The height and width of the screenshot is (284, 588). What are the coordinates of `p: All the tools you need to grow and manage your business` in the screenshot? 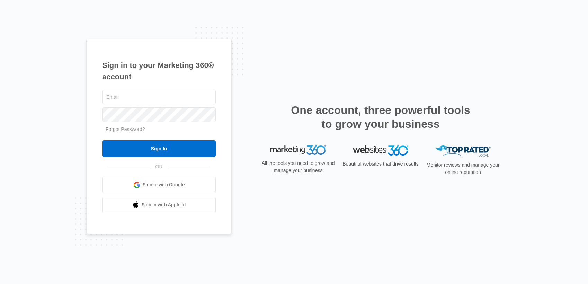 It's located at (298, 167).